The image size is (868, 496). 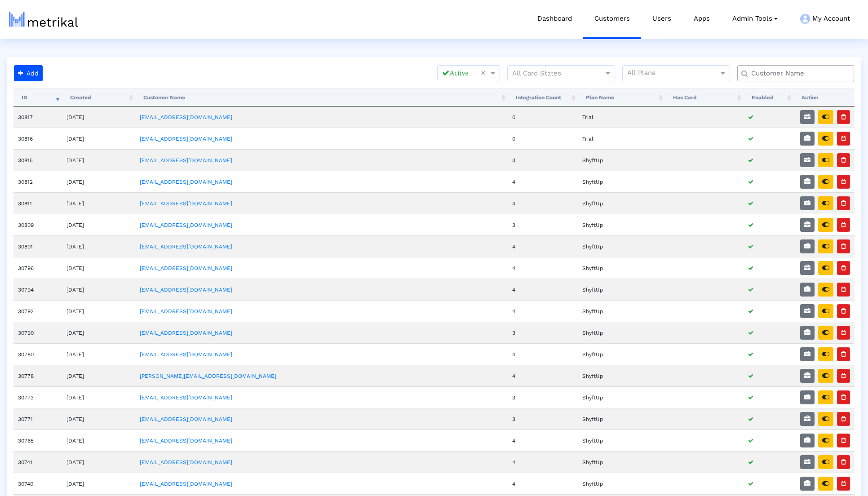 What do you see at coordinates (797, 73) in the screenshot?
I see `input: Customer Name` at bounding box center [797, 73].